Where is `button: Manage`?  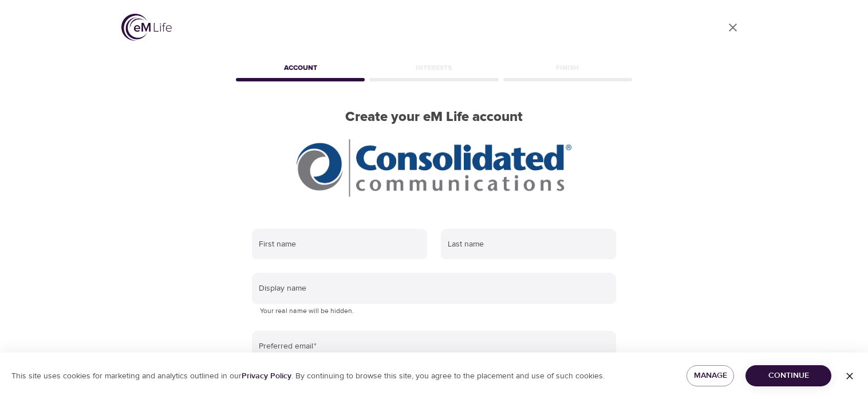
button: Manage is located at coordinates (710, 375).